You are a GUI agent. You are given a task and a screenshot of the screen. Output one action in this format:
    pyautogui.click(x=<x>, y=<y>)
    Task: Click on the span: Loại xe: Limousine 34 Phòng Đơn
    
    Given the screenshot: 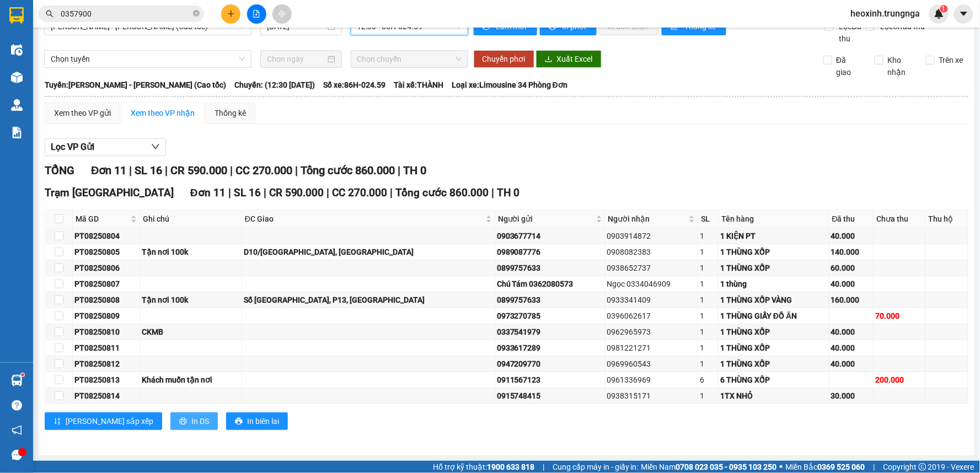 What is the action you would take?
    pyautogui.click(x=509, y=85)
    